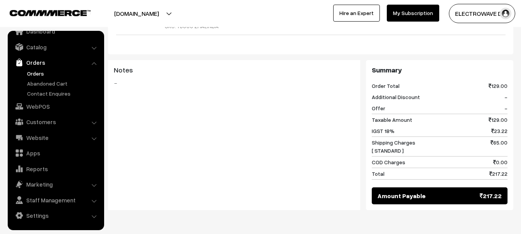  What do you see at coordinates (506, 14) in the screenshot?
I see `img: user` at bounding box center [506, 14].